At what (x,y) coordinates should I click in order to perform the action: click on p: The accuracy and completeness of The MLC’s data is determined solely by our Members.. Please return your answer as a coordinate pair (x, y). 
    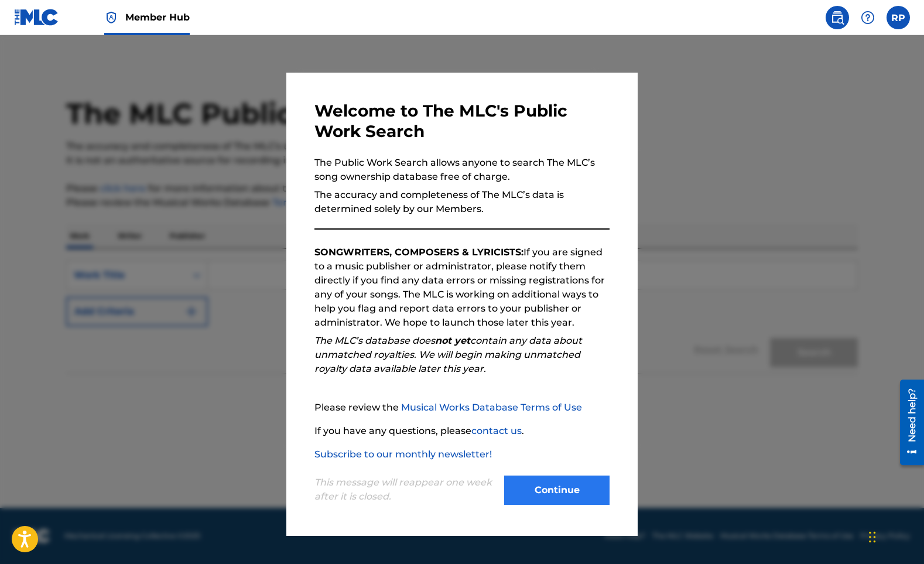
    Looking at the image, I should click on (462, 202).